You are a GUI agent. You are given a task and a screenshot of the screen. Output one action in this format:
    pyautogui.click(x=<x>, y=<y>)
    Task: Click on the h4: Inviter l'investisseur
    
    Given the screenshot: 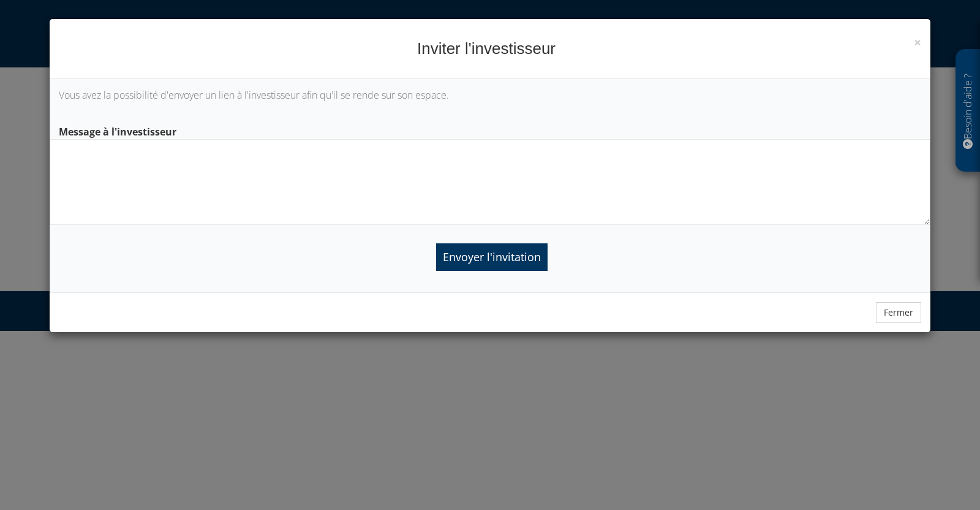 What is the action you would take?
    pyautogui.click(x=490, y=48)
    